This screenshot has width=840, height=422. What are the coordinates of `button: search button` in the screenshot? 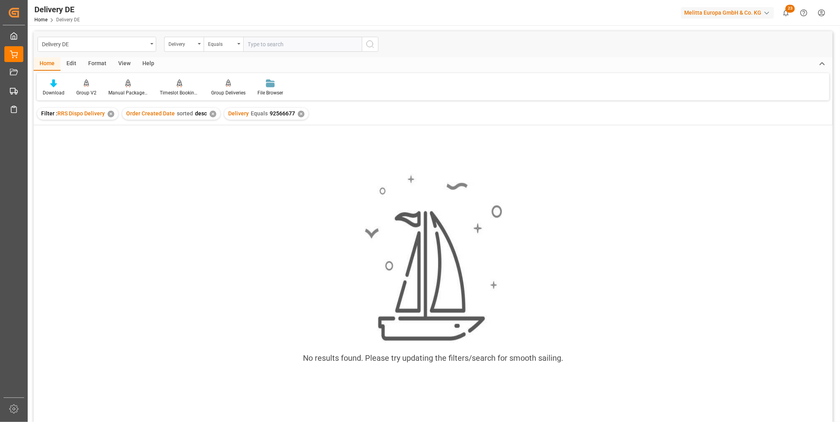 It's located at (370, 44).